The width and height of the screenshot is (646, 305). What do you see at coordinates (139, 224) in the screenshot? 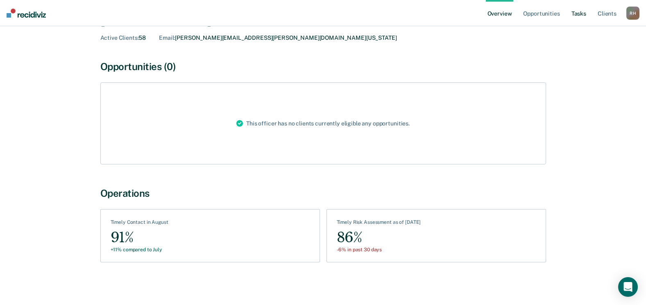
I see `div: Timely Contact in August` at bounding box center [139, 224].